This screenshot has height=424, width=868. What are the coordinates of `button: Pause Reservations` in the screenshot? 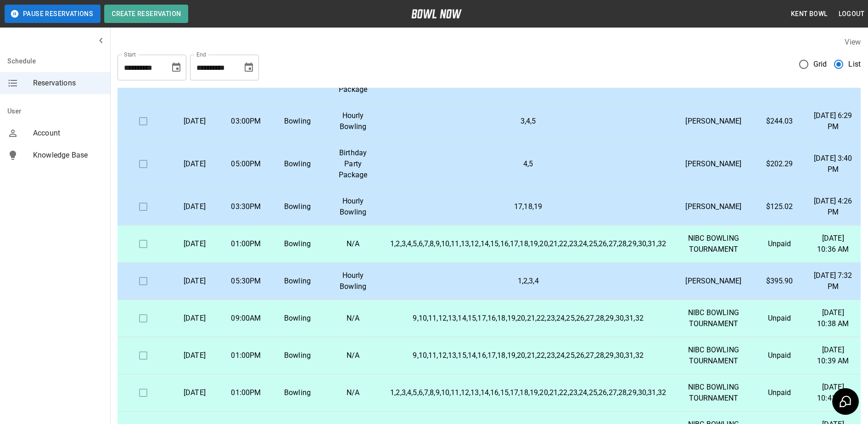 It's located at (53, 14).